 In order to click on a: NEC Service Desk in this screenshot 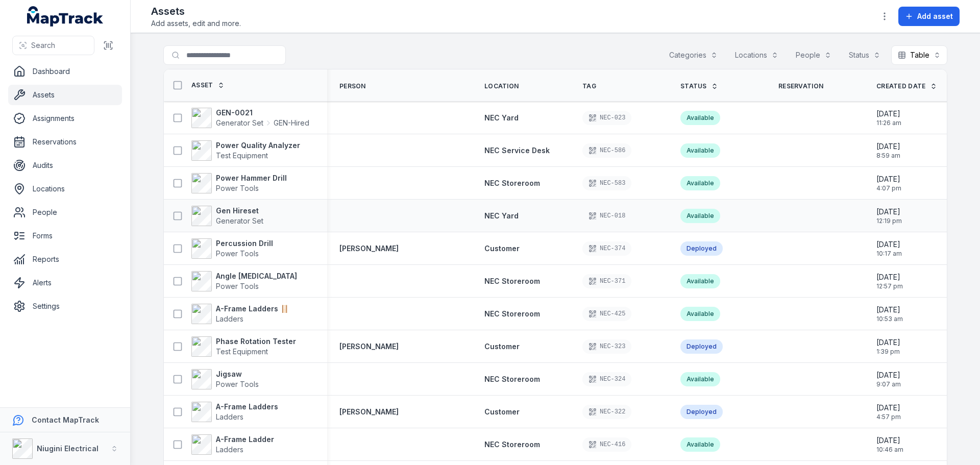, I will do `click(518, 151)`.